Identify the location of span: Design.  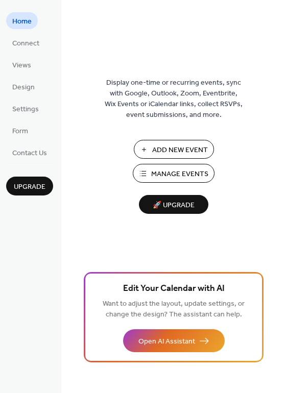
(23, 87).